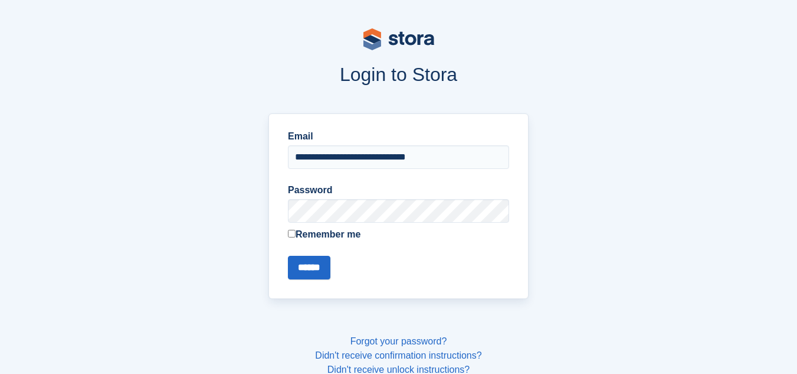  I want to click on label: Remember me, so click(398, 234).